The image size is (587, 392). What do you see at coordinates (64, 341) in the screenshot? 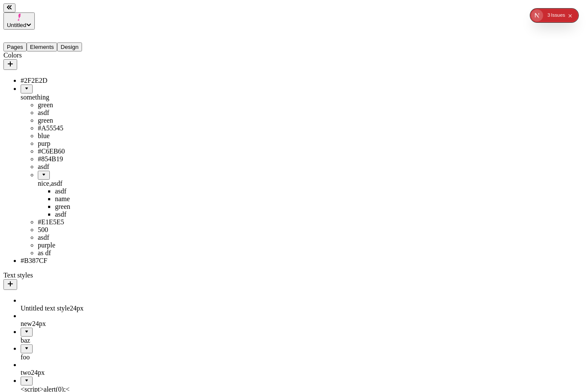
I see `div: baz` at bounding box center [64, 341].